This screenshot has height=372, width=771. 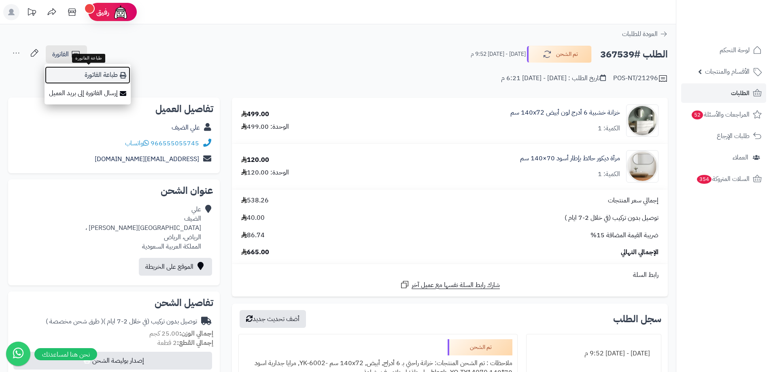 I want to click on a: علي الضيف, so click(x=186, y=127).